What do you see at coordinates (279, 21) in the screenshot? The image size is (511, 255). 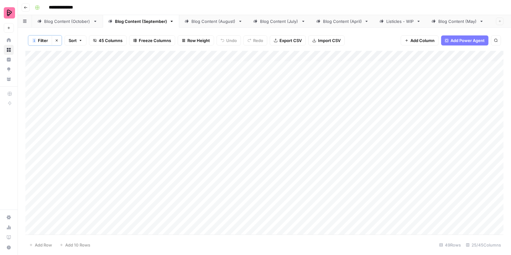 I see `div: Blog Content (July)` at bounding box center [279, 21].